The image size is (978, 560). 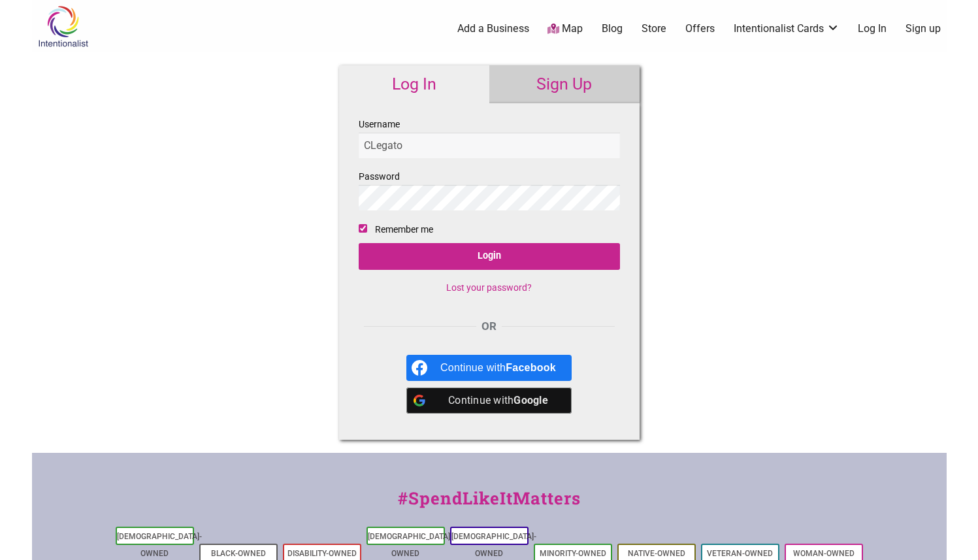 I want to click on input: Password, so click(x=489, y=198).